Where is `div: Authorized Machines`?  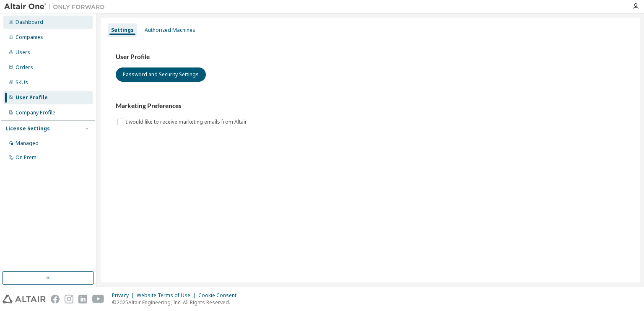 div: Authorized Machines is located at coordinates (170, 30).